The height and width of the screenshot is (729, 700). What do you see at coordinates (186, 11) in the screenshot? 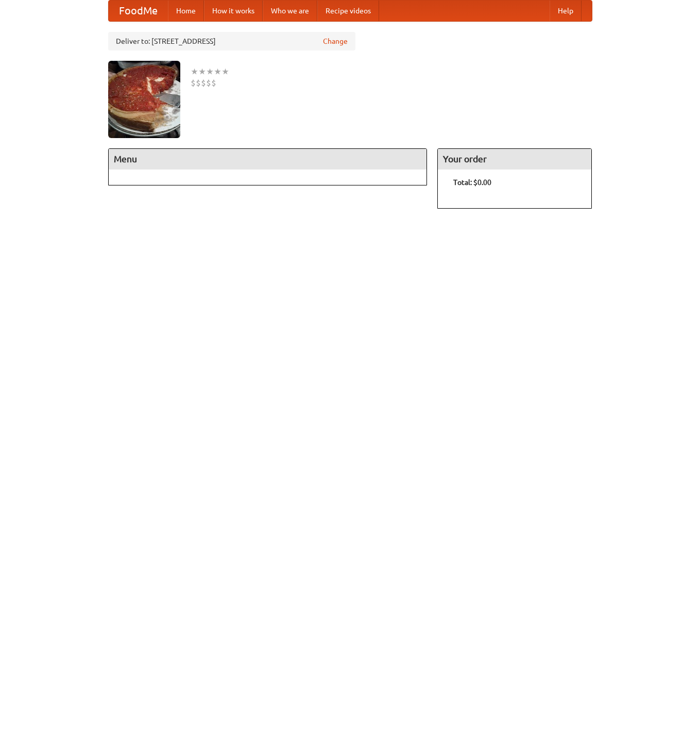
I see `a: Home` at bounding box center [186, 11].